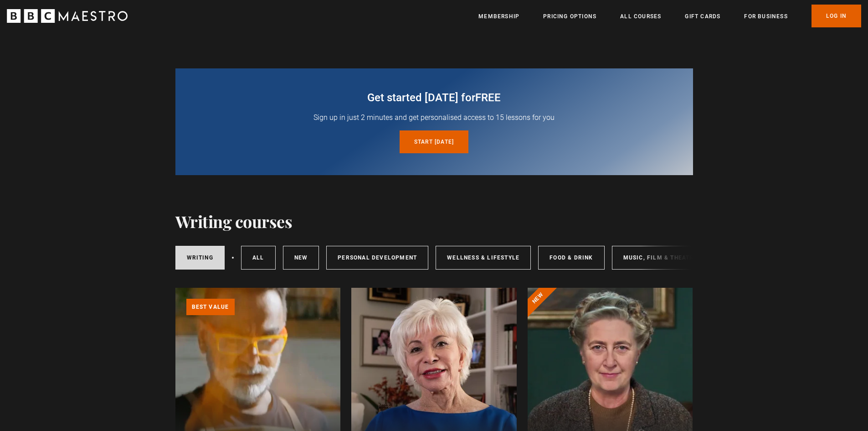 The height and width of the screenshot is (431, 868). I want to click on a: Personal Development, so click(377, 257).